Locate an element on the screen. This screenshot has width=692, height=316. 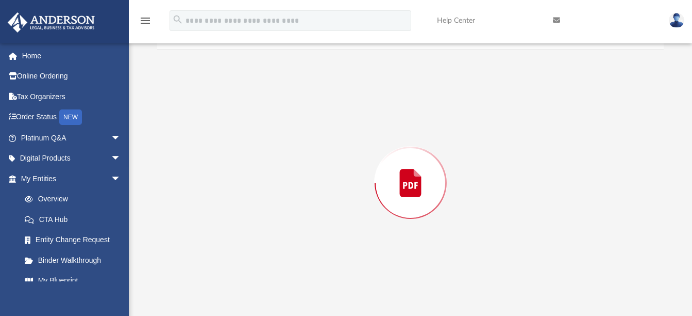
a: Platinum Q&Aarrow_drop_down is located at coordinates (72, 138).